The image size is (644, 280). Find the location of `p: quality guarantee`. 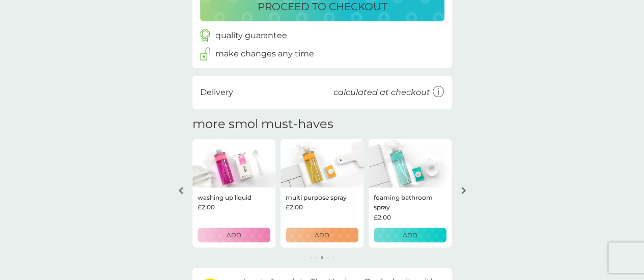

p: quality guarantee is located at coordinates (251, 35).